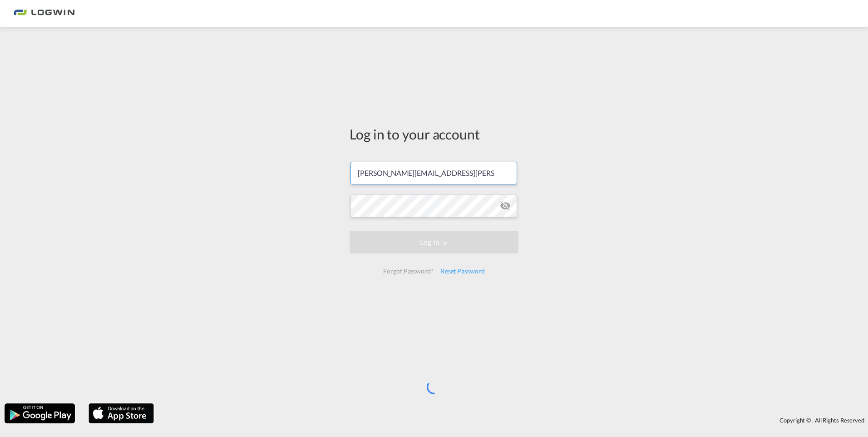 This screenshot has width=868, height=437. I want to click on div: Copyright © . All Rights Reserved, so click(513, 420).